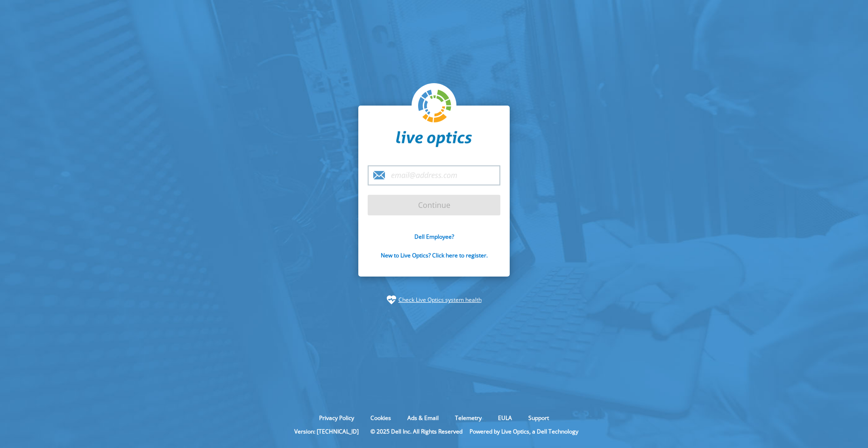  What do you see at coordinates (435, 107) in the screenshot?
I see `img: liveoptics-logo.svg` at bounding box center [435, 107].